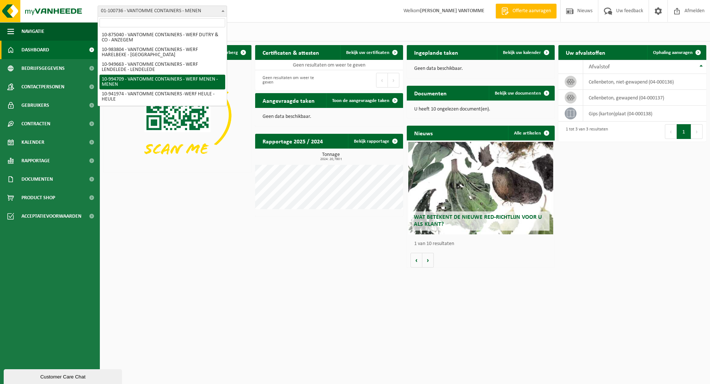 Image resolution: width=710 pixels, height=384 pixels. I want to click on a: Offerte aanvragen, so click(526, 11).